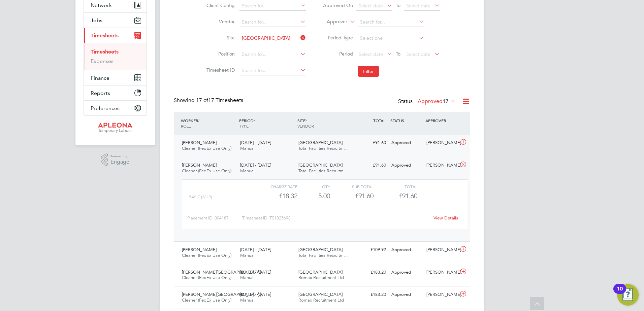  I want to click on button: Finance, so click(115, 78).